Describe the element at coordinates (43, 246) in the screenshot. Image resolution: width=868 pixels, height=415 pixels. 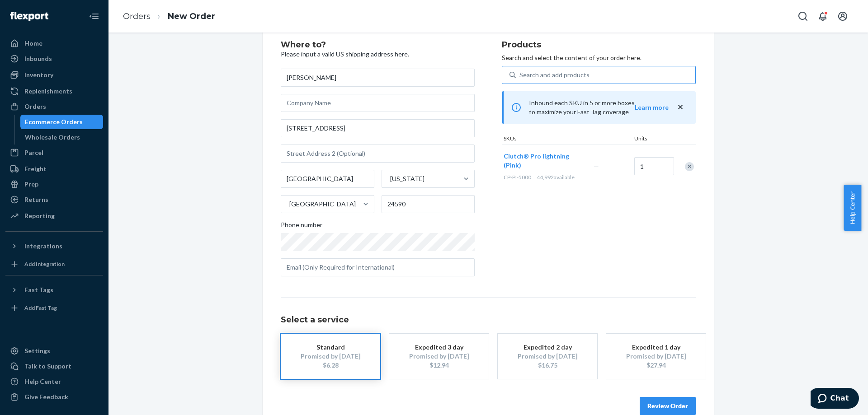
I see `div: Integrations` at that location.